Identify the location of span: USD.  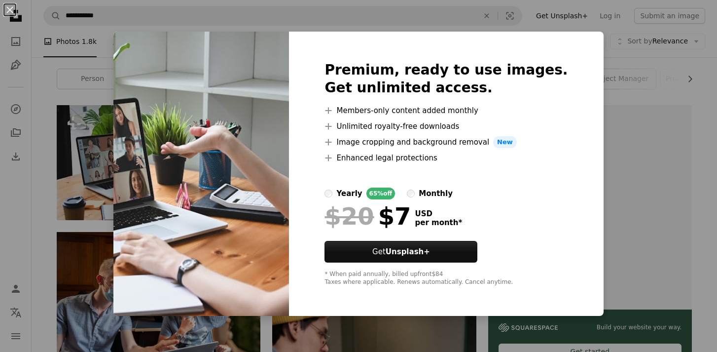
(438, 214).